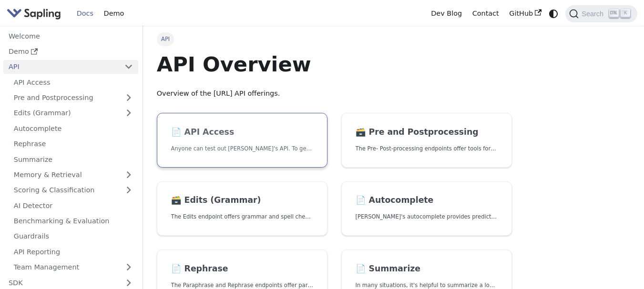 The height and width of the screenshot is (289, 644). Describe the element at coordinates (427, 201) in the screenshot. I see `h2: Autocomplete` at that location.